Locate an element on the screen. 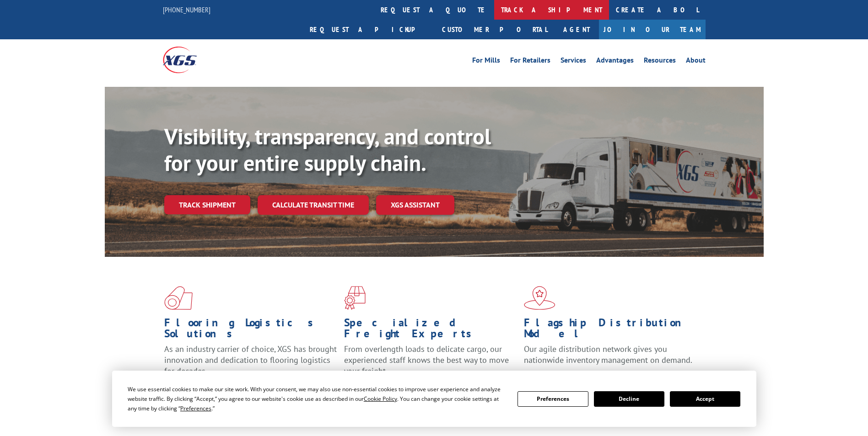 This screenshot has width=868, height=436. div: Cookie Consent Prompt is located at coordinates (434, 398).